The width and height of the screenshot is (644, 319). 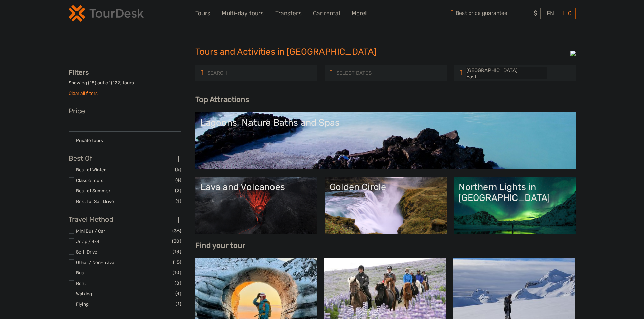 What do you see at coordinates (91, 170) in the screenshot?
I see `a: Best of Winter` at bounding box center [91, 170].